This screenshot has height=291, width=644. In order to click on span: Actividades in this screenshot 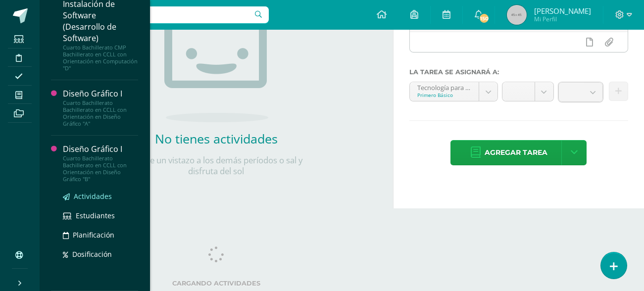, I will do `click(93, 196)`.